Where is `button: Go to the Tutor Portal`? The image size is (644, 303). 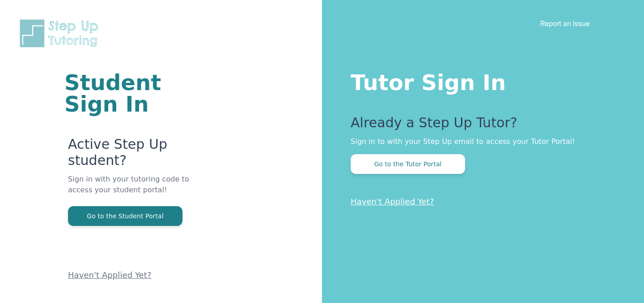 button: Go to the Tutor Portal is located at coordinates (408, 164).